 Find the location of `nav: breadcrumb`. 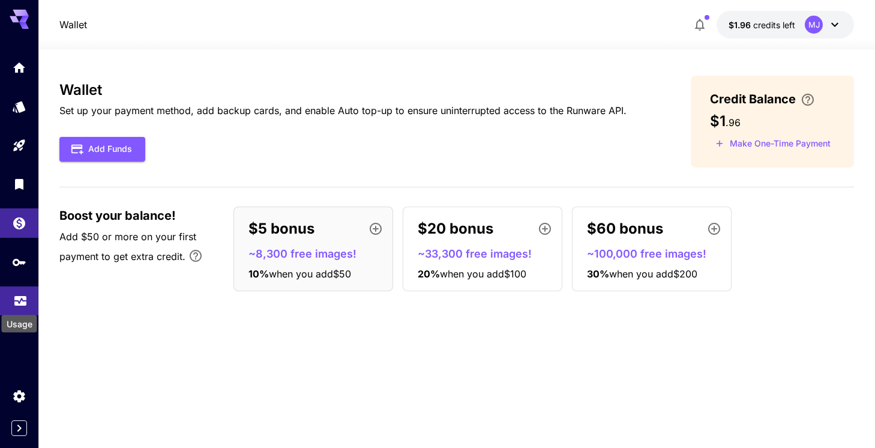

nav: breadcrumb is located at coordinates (73, 25).